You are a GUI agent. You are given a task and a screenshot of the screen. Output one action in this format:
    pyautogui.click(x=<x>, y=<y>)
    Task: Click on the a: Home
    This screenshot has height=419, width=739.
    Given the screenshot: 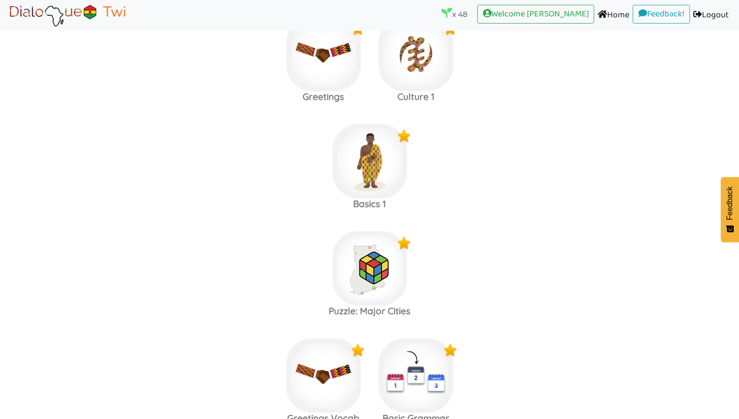 What is the action you would take?
    pyautogui.click(x=613, y=15)
    